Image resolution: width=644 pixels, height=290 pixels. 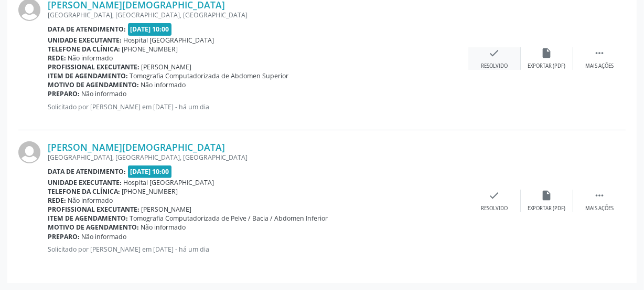 What do you see at coordinates (209, 76) in the screenshot?
I see `span: Tomografia Computadorizada de Abdomen Superior` at bounding box center [209, 76].